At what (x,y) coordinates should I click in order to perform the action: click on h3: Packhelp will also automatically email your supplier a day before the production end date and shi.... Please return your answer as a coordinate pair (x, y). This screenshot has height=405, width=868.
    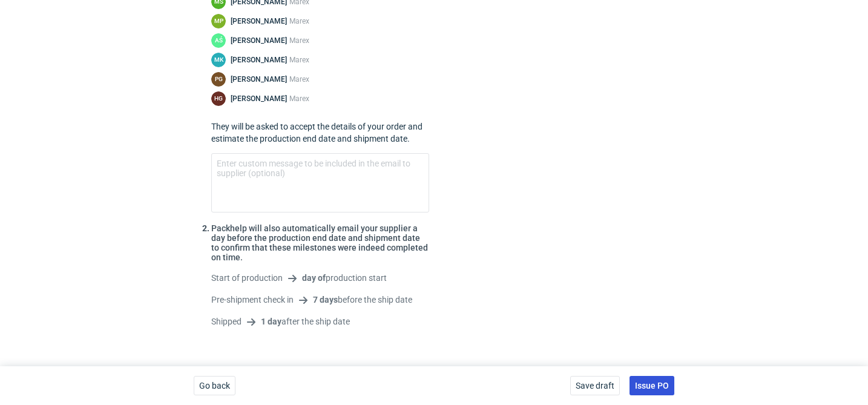
    Looking at the image, I should click on (320, 243).